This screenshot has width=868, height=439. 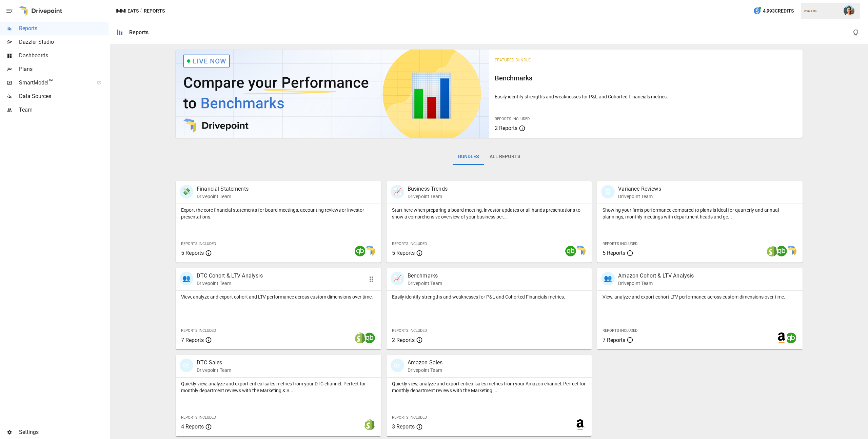 I want to click on p: Amazon Cohort & LTV Analysis, so click(x=656, y=276).